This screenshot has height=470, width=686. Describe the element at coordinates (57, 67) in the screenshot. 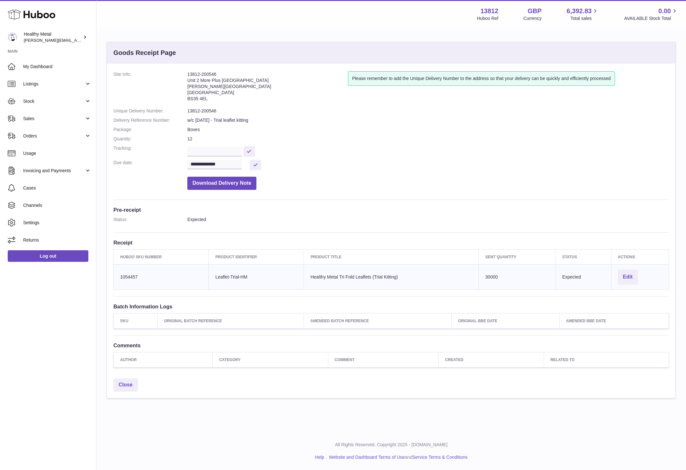

I see `span: My Dashboard` at that location.